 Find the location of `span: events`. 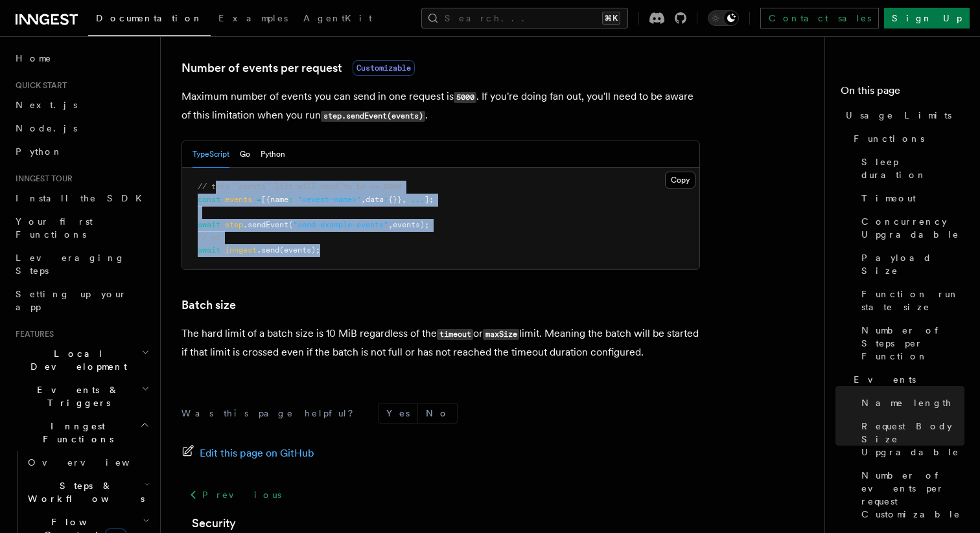

span: events is located at coordinates (239, 199).